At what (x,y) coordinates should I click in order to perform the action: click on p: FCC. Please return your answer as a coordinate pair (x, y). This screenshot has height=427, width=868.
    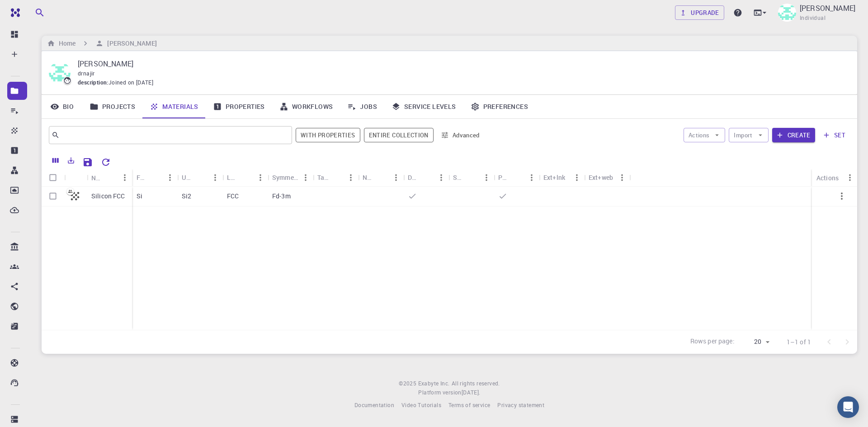
    Looking at the image, I should click on (233, 196).